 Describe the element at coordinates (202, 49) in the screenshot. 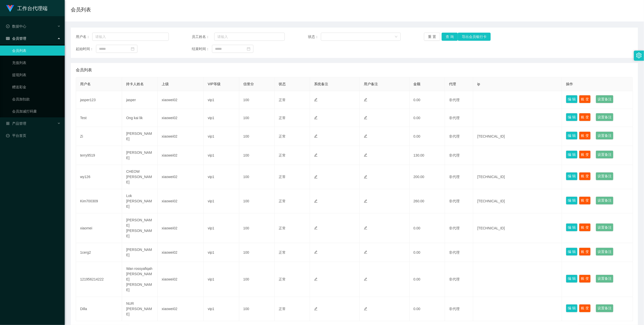

I see `span: 结束时间：` at that location.